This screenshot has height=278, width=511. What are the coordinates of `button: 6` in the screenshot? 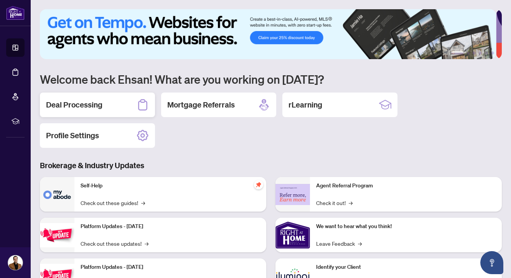 It's located at (492, 53).